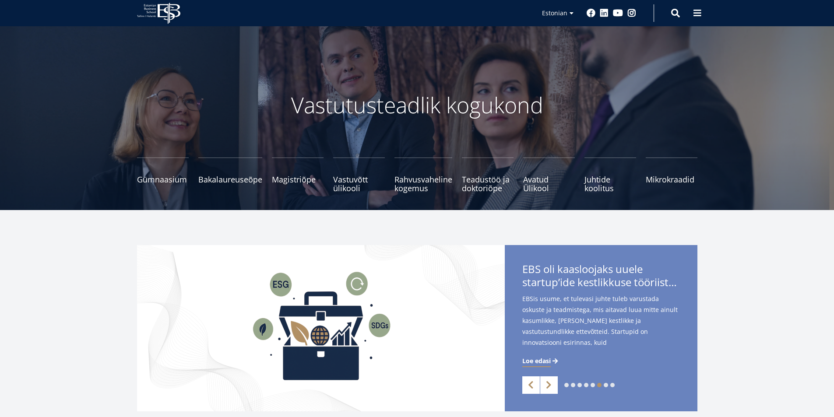 The height and width of the screenshot is (417, 834). I want to click on span: Gümnaasium, so click(163, 179).